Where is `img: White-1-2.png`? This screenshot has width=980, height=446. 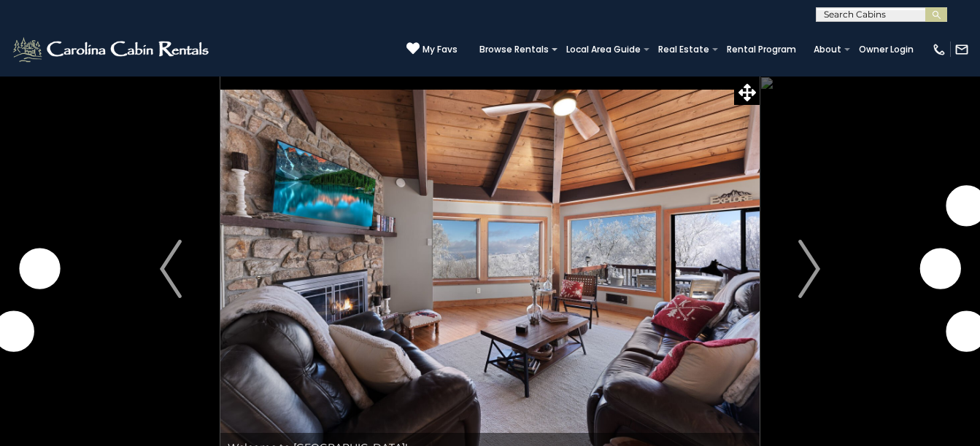 img: White-1-2.png is located at coordinates (112, 50).